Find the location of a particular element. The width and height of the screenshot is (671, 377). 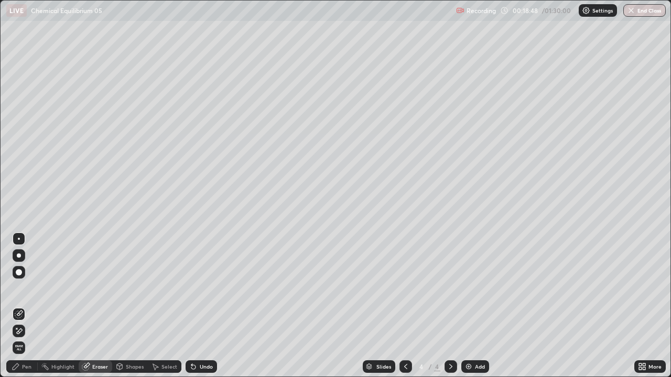

p: Settings is located at coordinates (602, 10).